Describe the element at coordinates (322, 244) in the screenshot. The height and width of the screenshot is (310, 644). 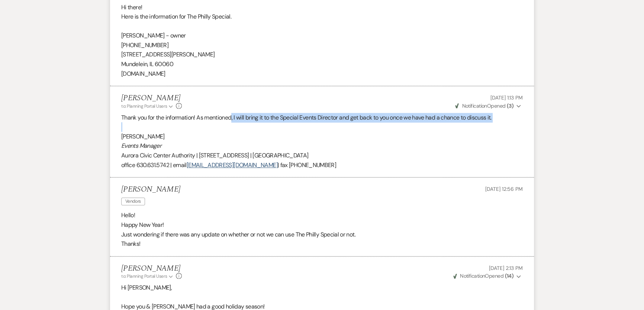
I see `p: Thanks!` at that location.